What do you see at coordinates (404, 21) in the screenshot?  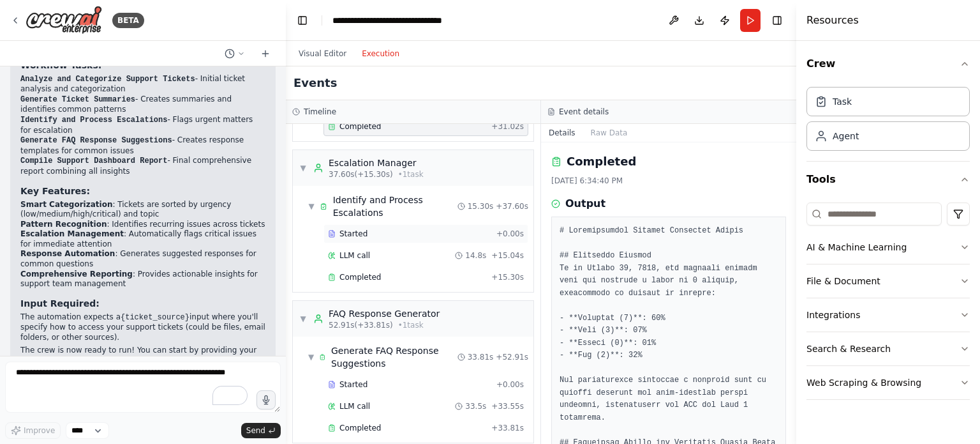 I see `nav: breadcrumb` at bounding box center [404, 21].